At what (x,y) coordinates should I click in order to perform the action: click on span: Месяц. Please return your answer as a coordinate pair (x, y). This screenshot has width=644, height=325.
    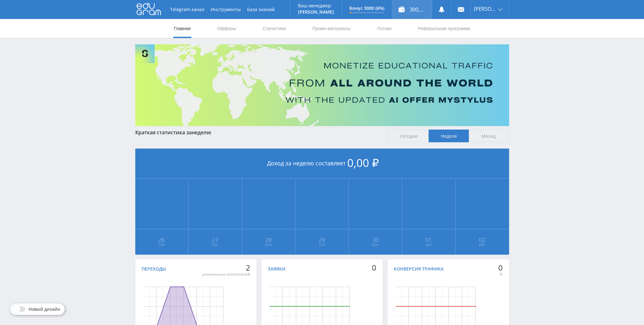
    Looking at the image, I should click on (488, 136).